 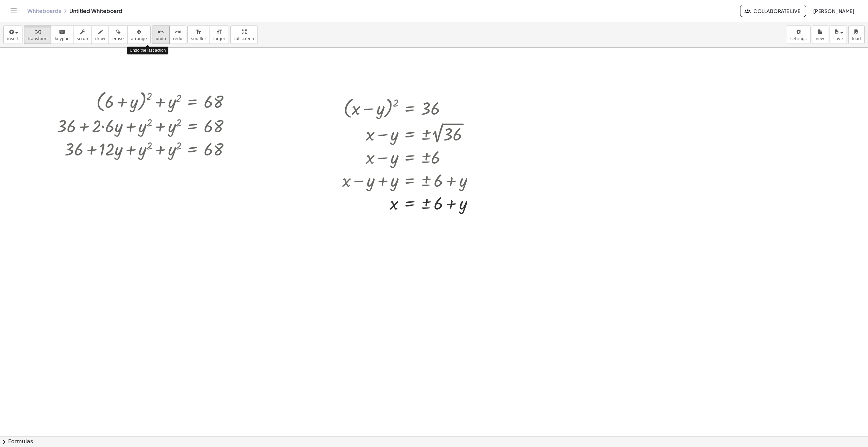 What do you see at coordinates (178, 34) in the screenshot?
I see `button: redoredo` at bounding box center [178, 34].